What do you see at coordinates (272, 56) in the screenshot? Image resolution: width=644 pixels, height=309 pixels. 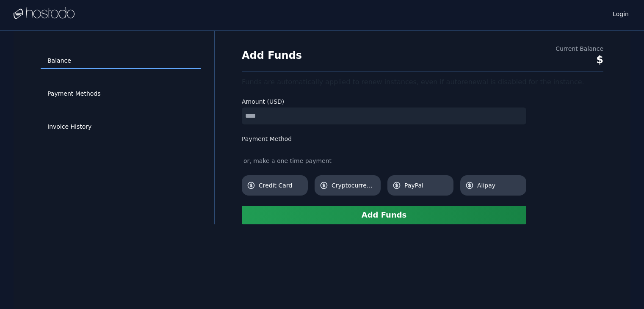 I see `h1: Add Funds` at bounding box center [272, 56].